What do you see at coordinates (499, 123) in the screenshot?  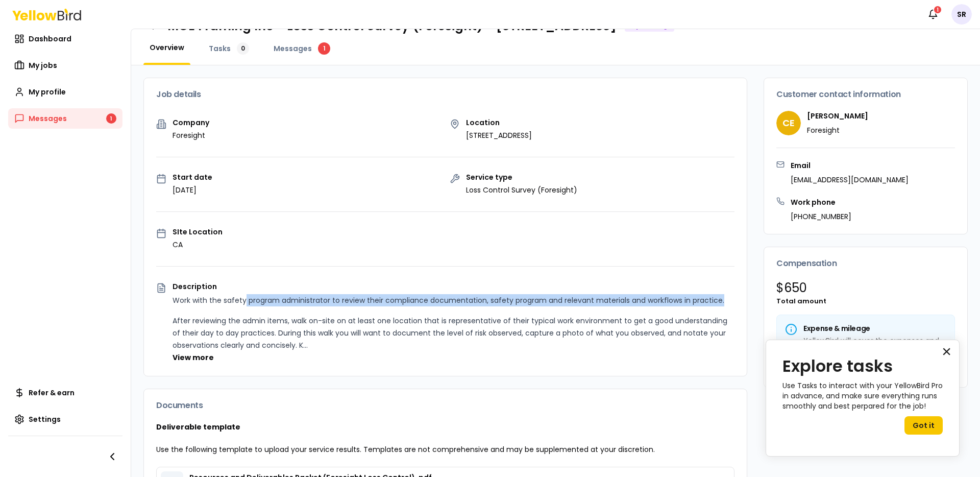 I see `p: Location` at bounding box center [499, 123].